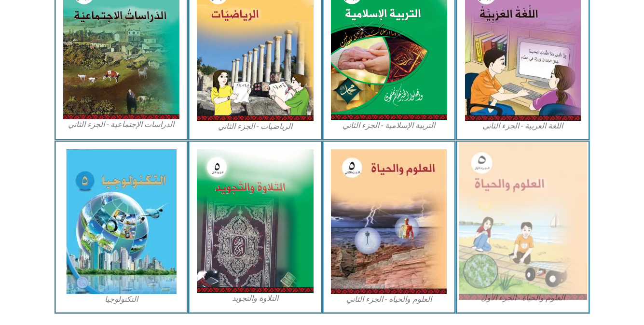 This screenshot has width=644, height=325. What do you see at coordinates (121, 124) in the screenshot?
I see `figcaption: الدراسات الإجتماعية - الجزء الثاني` at bounding box center [121, 124].